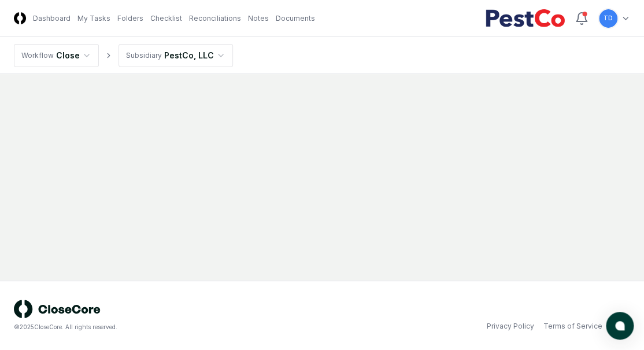 The image size is (644, 350). I want to click on a: Folders, so click(130, 18).